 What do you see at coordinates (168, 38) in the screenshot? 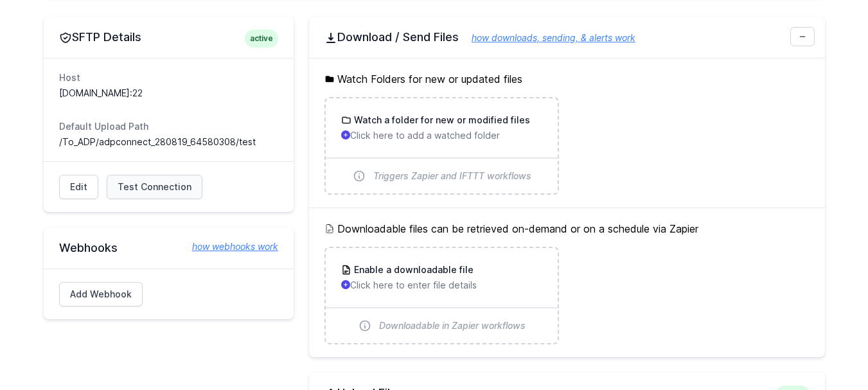
I see `h2: SFTP Details` at bounding box center [168, 38].